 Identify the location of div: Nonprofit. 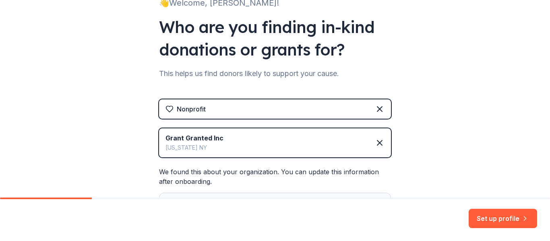
(191, 109).